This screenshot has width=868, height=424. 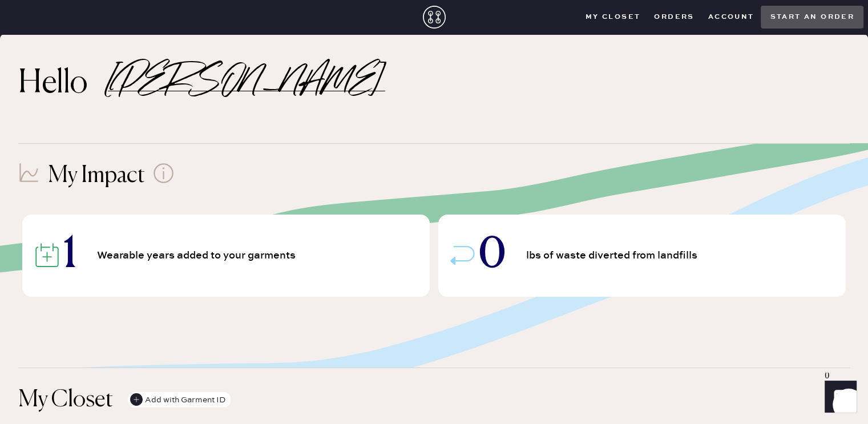 What do you see at coordinates (179, 400) in the screenshot?
I see `button: Add with Garment ID` at bounding box center [179, 400].